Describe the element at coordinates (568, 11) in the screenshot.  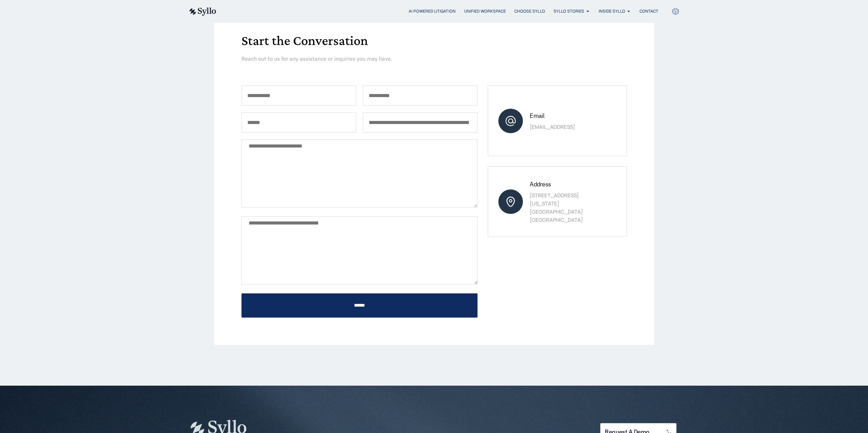
I see `a: Syllo Stories` at that location.